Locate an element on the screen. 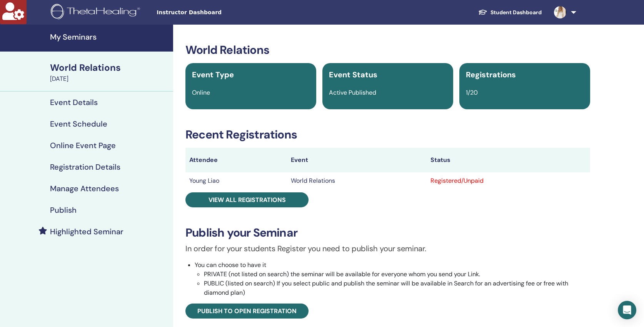 The height and width of the screenshot is (327, 644). a: Student Dashboard is located at coordinates (509, 12).